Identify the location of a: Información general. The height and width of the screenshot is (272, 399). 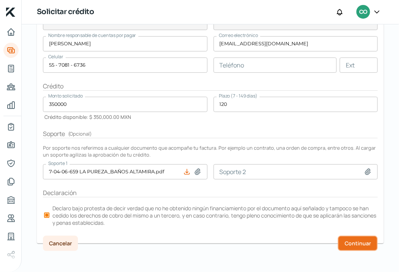
(11, 145).